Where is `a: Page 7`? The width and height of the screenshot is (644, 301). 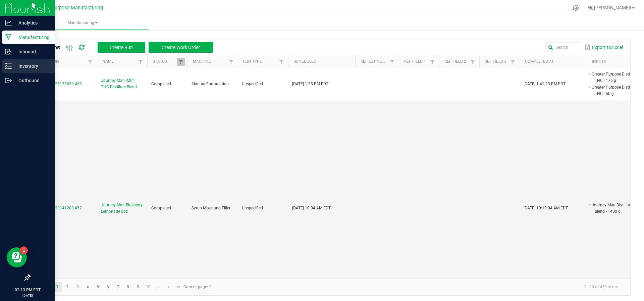 a: Page 7 is located at coordinates (117, 287).